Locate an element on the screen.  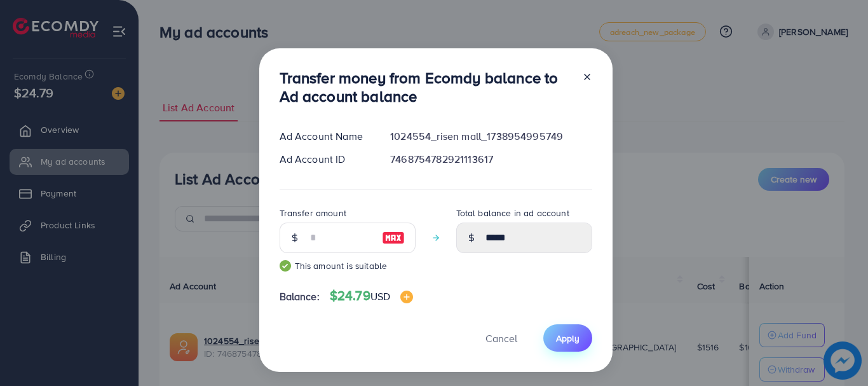
button: Apply is located at coordinates (567, 338).